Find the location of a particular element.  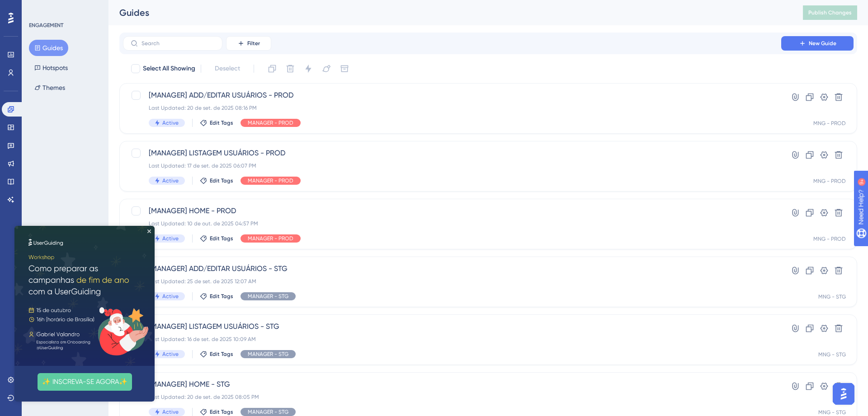

div: ENGAGEMENT is located at coordinates (46, 25).